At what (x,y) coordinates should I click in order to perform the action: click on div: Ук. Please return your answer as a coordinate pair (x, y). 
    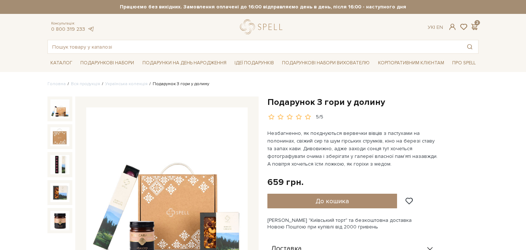
    Looking at the image, I should click on (435, 27).